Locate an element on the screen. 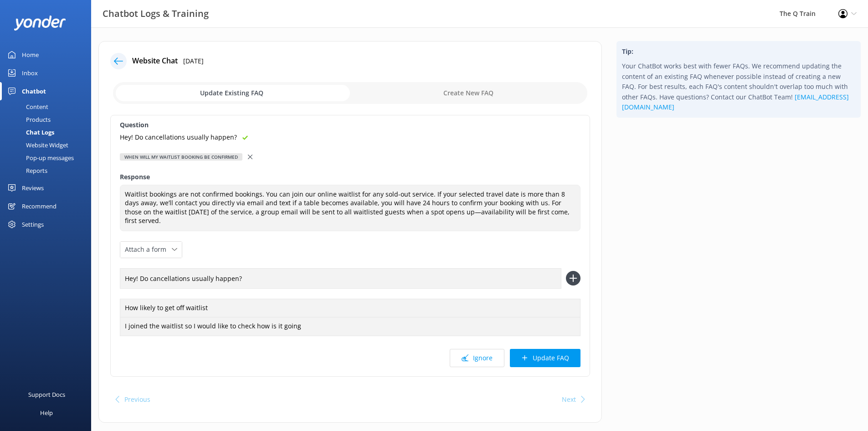  a: Products is located at coordinates (48, 119).